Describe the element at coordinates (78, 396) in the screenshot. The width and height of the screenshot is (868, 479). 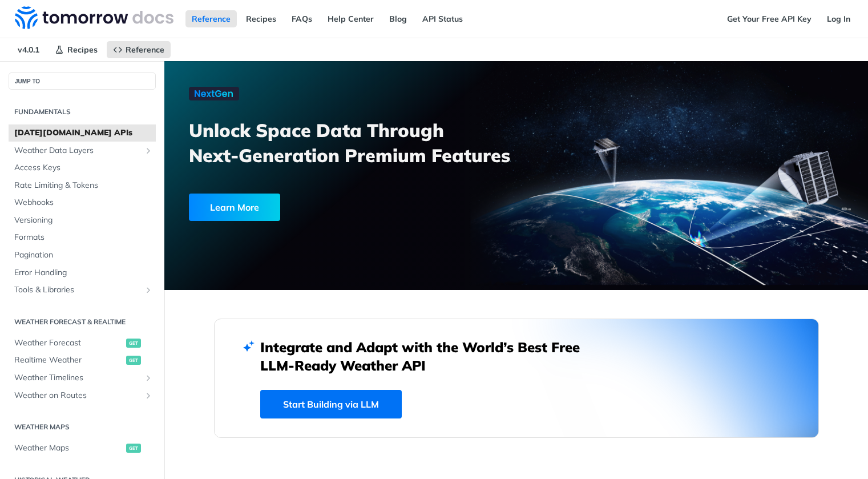
I see `span: Weather on Routes` at that location.